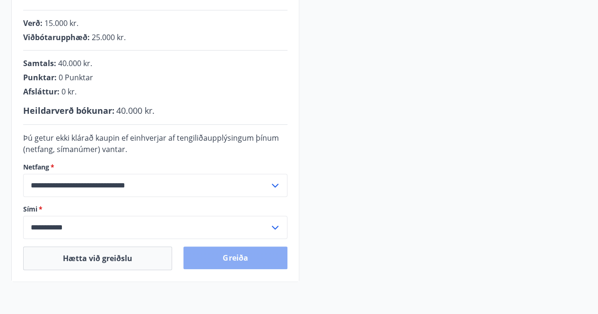 The height and width of the screenshot is (314, 598). Describe the element at coordinates (109, 37) in the screenshot. I see `span: 25.000 kr.` at that location.